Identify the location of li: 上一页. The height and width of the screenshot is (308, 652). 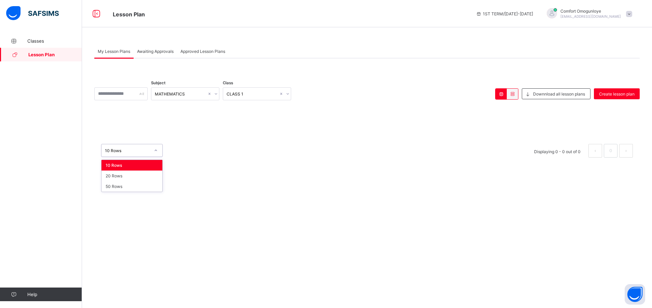
(595, 151).